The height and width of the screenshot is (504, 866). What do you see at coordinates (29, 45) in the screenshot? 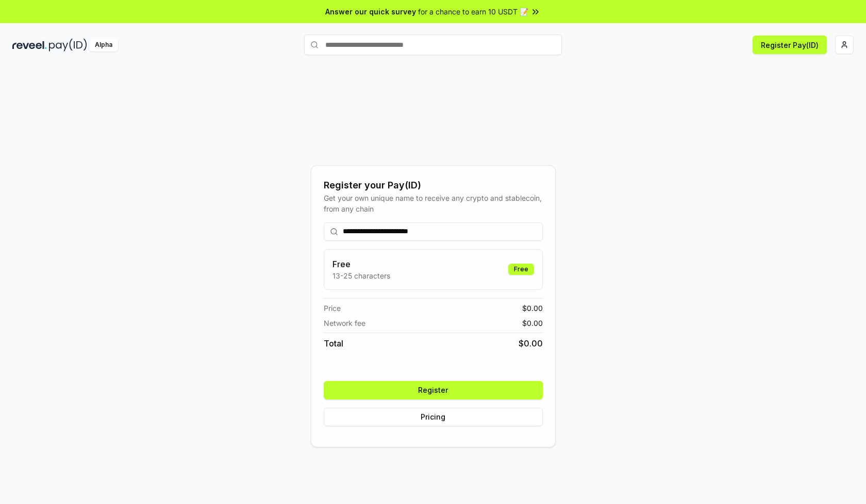
I see `img: reveel_dark` at bounding box center [29, 45].